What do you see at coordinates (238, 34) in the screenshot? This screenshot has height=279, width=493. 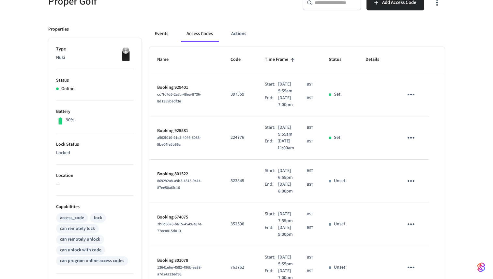 I see `button: Actions` at bounding box center [238, 34].